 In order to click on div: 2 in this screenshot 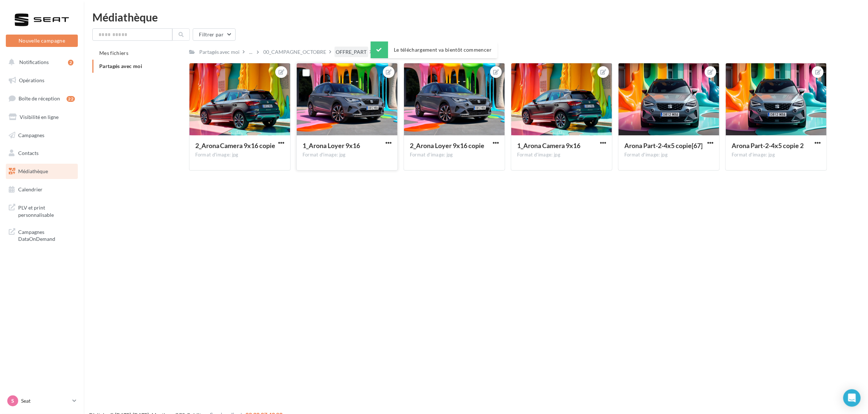, I will do `click(71, 62)`.